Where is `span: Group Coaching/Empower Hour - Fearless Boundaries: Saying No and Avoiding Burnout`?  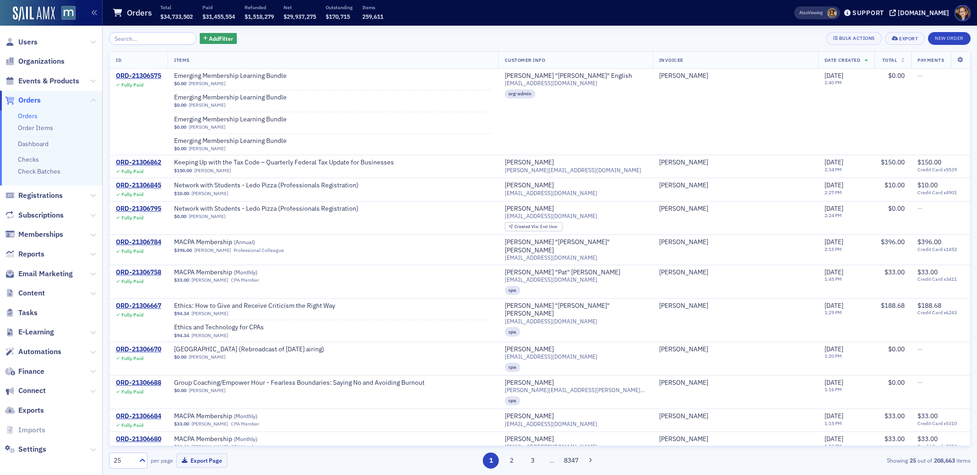 span: Group Coaching/Empower Hour - Fearless Boundaries: Saying No and Avoiding Burnout is located at coordinates (299, 383).